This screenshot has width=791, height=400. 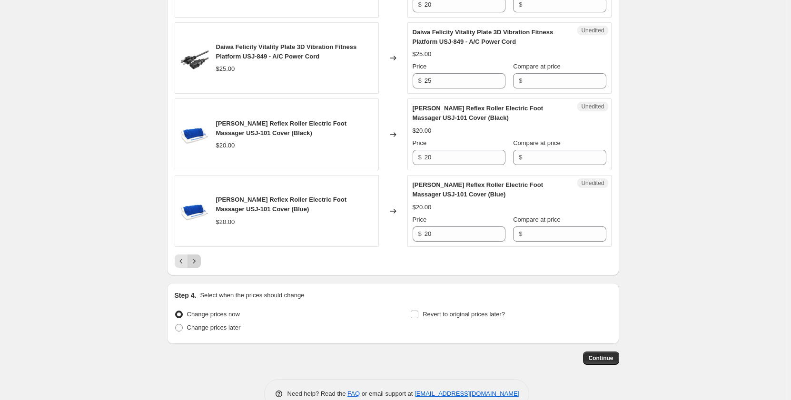 I want to click on p: Select when the prices should change, so click(x=252, y=296).